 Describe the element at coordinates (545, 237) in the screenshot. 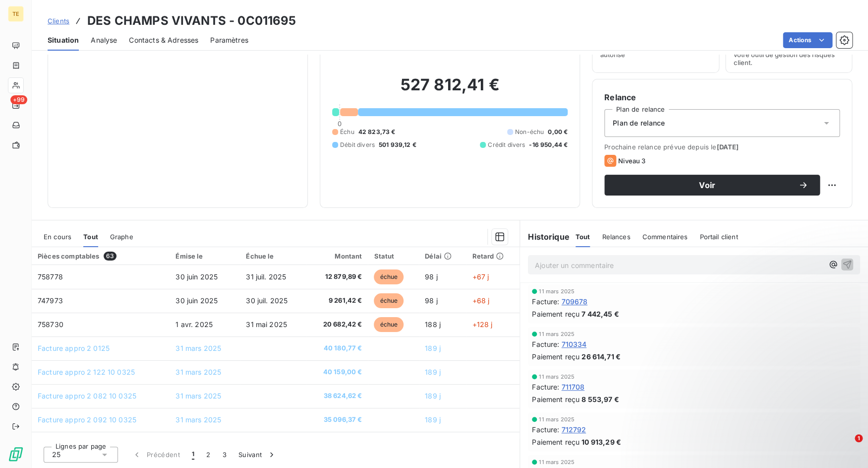

I see `h6: Historique` at that location.